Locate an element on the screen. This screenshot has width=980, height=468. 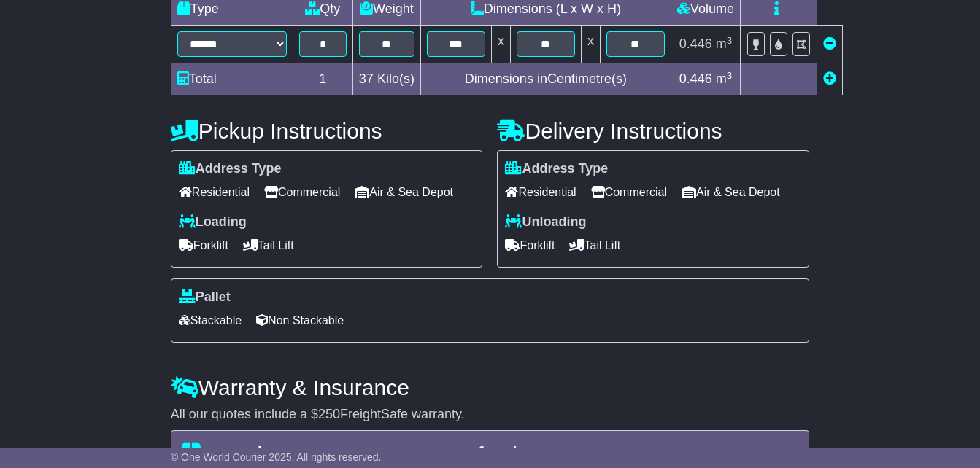
span: Stackable is located at coordinates (210, 320).